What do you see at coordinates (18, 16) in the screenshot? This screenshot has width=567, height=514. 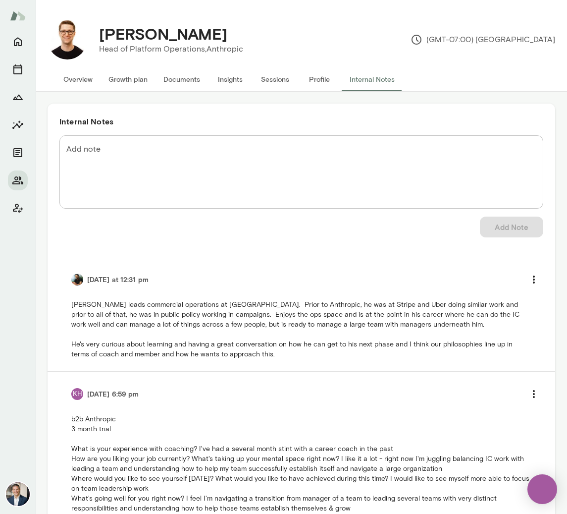 I see `img: Mento` at bounding box center [18, 16].